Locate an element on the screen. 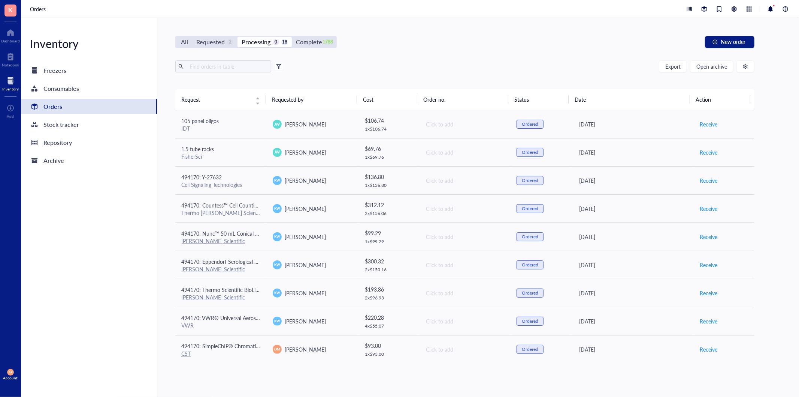 This screenshot has width=799, height=397. div: 1 x $ 99.29 is located at coordinates (389, 241).